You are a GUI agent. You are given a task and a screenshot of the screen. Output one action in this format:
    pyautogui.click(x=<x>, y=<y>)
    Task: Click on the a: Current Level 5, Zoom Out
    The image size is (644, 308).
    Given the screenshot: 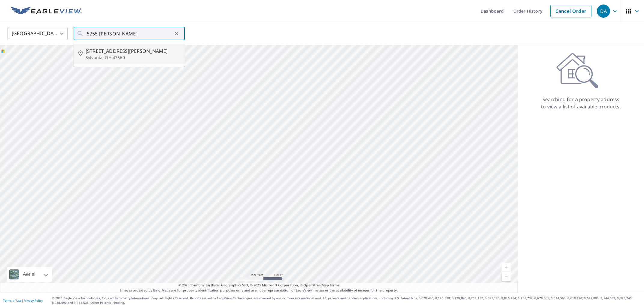 What is the action you would take?
    pyautogui.click(x=506, y=276)
    